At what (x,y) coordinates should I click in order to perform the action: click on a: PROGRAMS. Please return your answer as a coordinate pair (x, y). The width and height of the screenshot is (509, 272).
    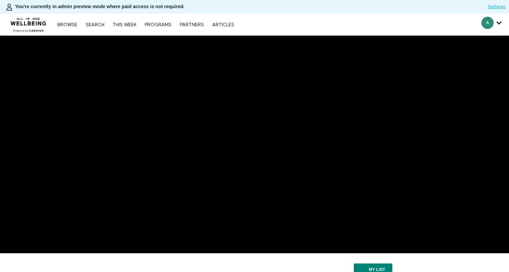
    Looking at the image, I should click on (158, 25).